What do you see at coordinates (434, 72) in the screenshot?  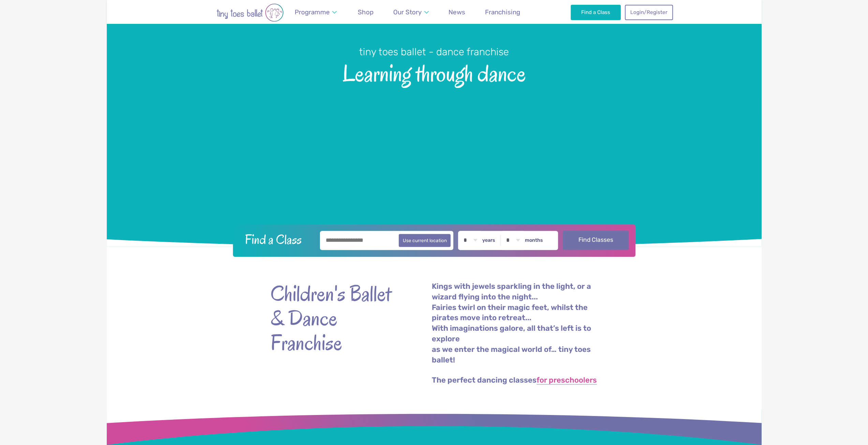 I see `span: Learning through dance` at bounding box center [434, 72].